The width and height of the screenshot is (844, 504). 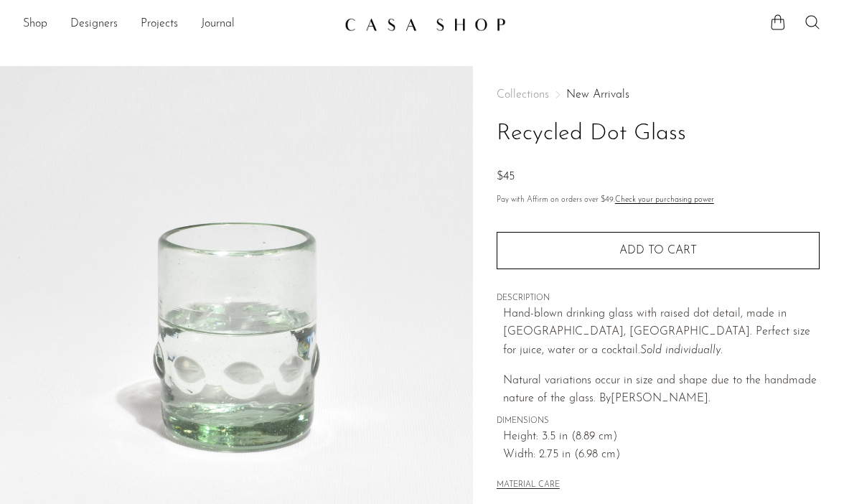 I want to click on span: Height: 3.5 in (8.89 cm), so click(x=661, y=437).